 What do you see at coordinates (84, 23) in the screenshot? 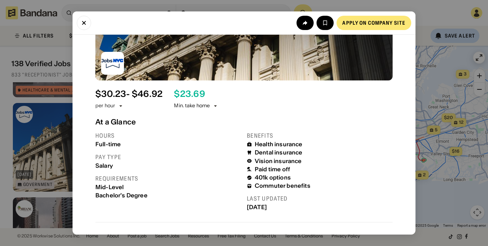
I see `button: Close` at bounding box center [84, 23].